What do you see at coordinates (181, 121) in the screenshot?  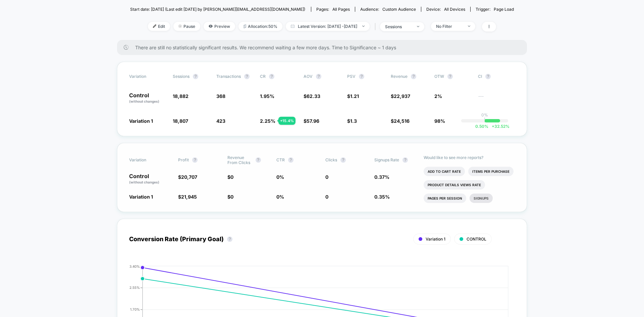 I see `span: 18,807` at bounding box center [181, 121].